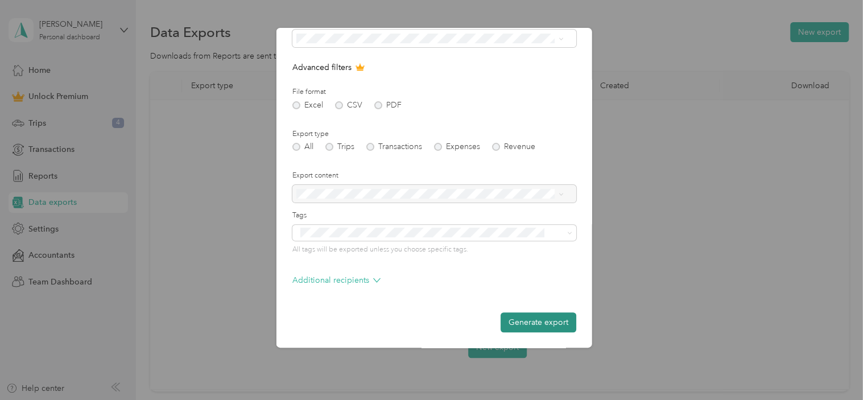  I want to click on label: Tags, so click(434, 216).